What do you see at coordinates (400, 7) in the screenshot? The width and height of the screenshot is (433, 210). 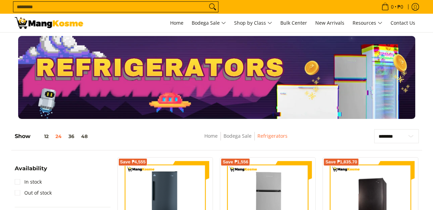 I see `span: ₱0` at bounding box center [400, 7].